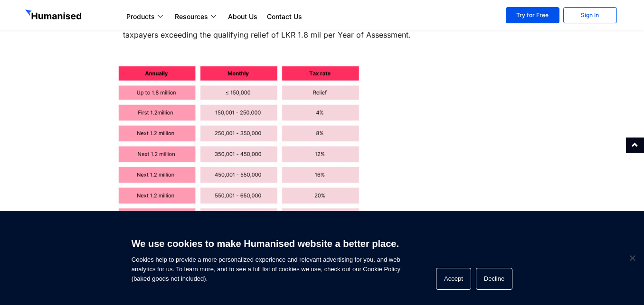  What do you see at coordinates (454, 279) in the screenshot?
I see `button: Accept` at bounding box center [454, 279].